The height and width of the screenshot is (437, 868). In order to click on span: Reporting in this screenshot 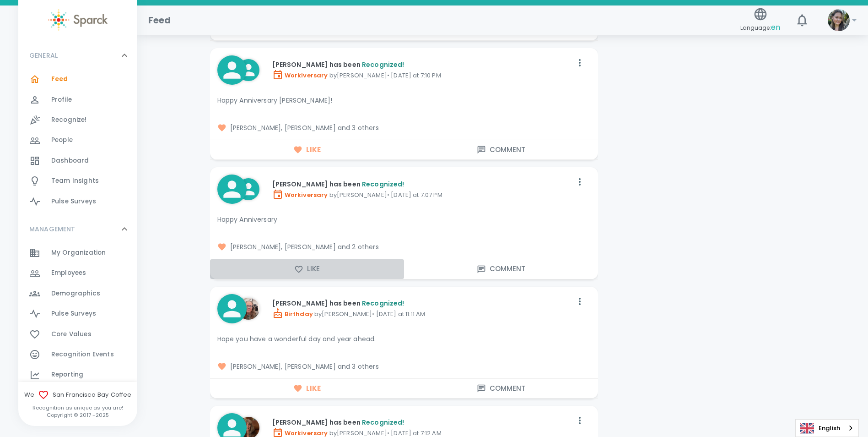, I will do `click(67, 375)`.